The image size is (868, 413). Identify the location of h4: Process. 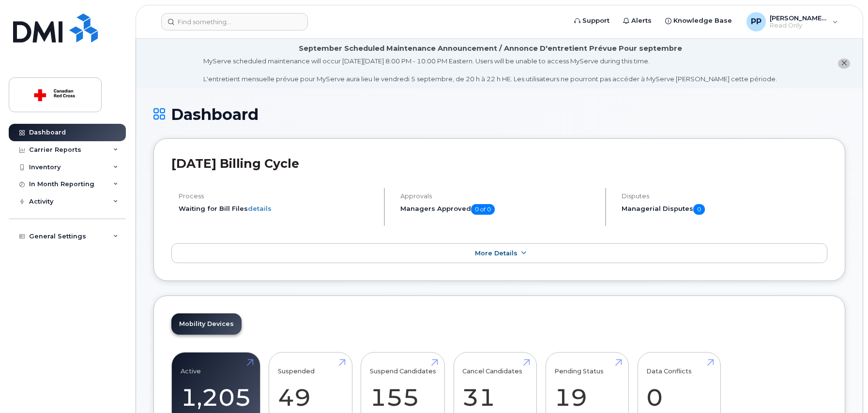
(277, 196).